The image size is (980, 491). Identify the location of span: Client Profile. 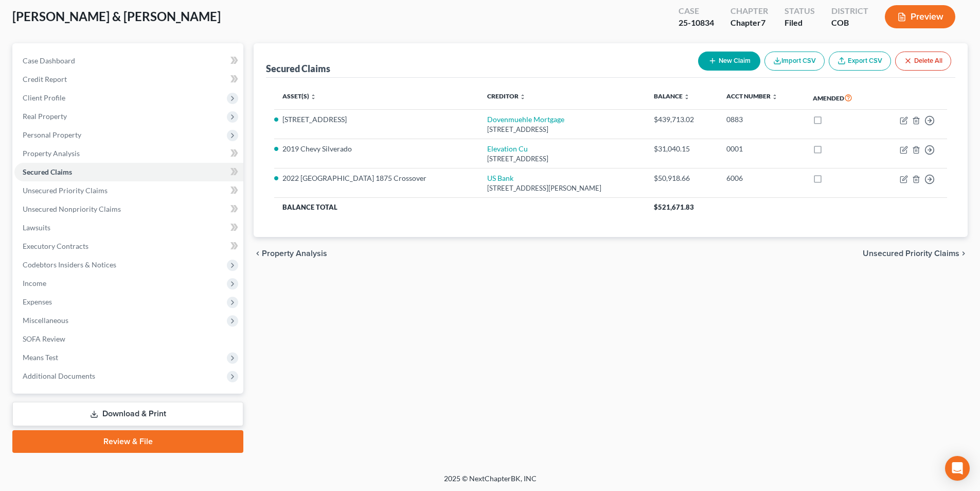
(44, 97).